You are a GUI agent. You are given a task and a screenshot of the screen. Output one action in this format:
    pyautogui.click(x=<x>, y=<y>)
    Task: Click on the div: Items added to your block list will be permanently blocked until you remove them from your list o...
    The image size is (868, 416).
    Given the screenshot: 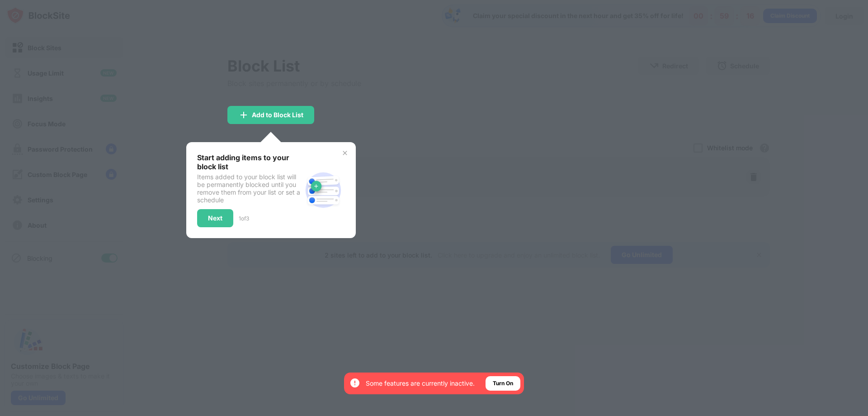 What is the action you would take?
    pyautogui.click(x=249, y=188)
    